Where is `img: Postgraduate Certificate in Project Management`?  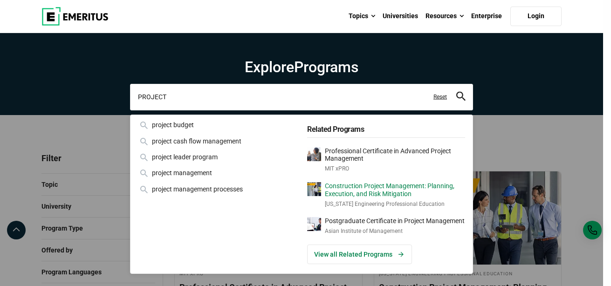 img: Postgraduate Certificate in Project Management is located at coordinates (314, 224).